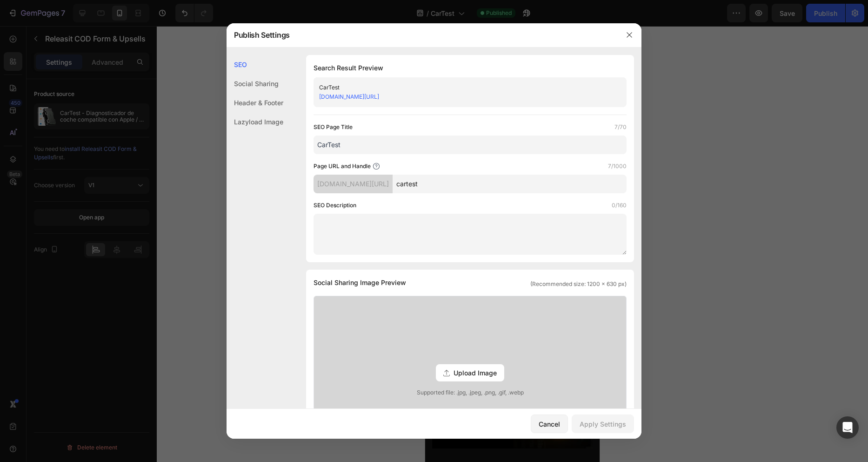 The image size is (868, 462). What do you see at coordinates (60, 165) in the screenshot?
I see `strong: Garantía de 2 años` at bounding box center [60, 165].